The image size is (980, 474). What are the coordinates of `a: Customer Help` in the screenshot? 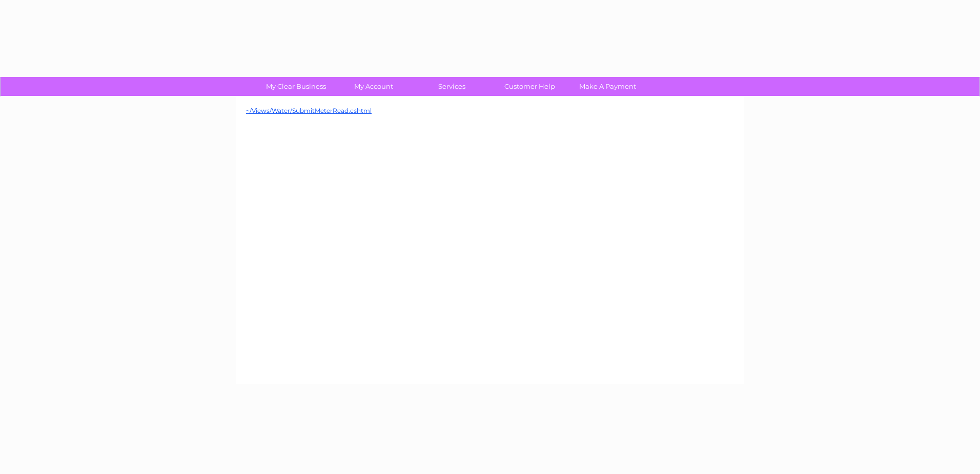 It's located at (530, 86).